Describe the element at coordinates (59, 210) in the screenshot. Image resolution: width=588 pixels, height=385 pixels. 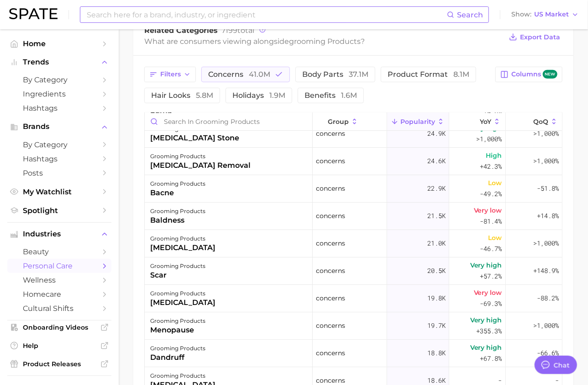
I see `a: Spotlight` at that location.